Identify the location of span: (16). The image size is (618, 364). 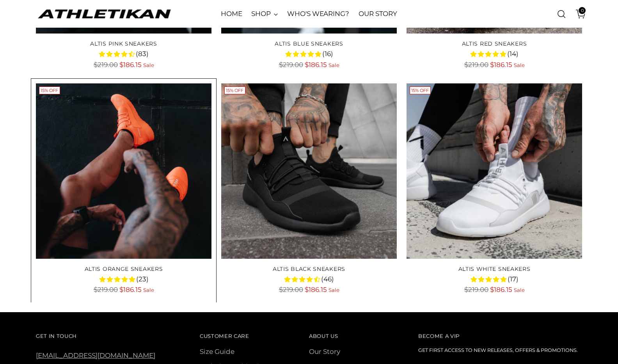
(328, 54).